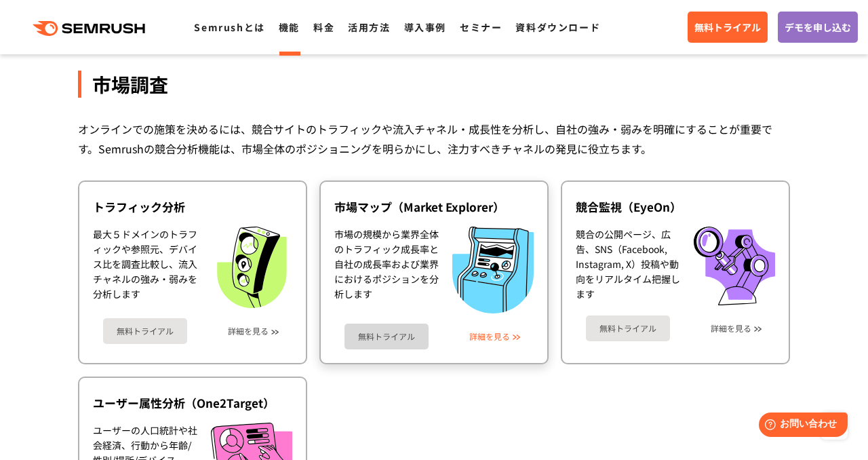  Describe the element at coordinates (251, 267) in the screenshot. I see `img: トラフィック分析` at that location.